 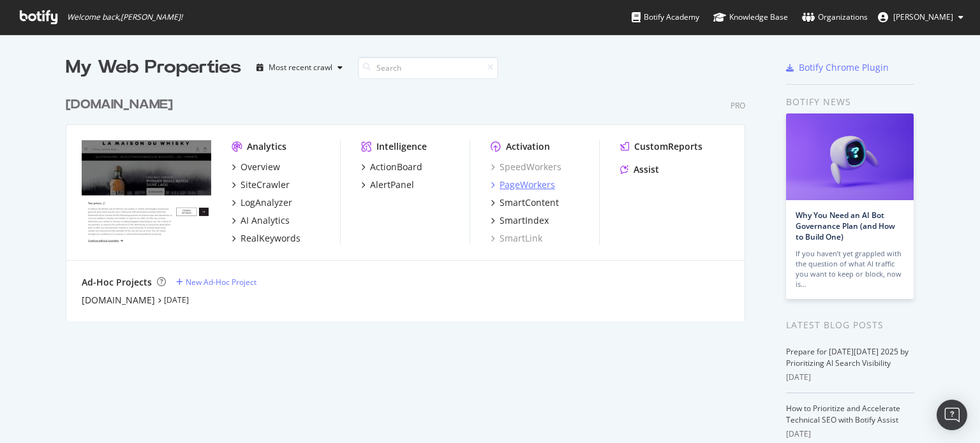 What do you see at coordinates (639, 170) in the screenshot?
I see `a: Assist` at bounding box center [639, 170].